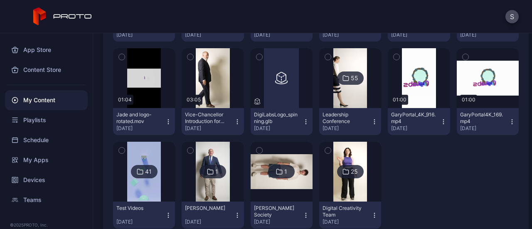 The image size is (532, 229). Describe the element at coordinates (139, 118) in the screenshot. I see `div: Jade and logo-rotated.mov` at that location.